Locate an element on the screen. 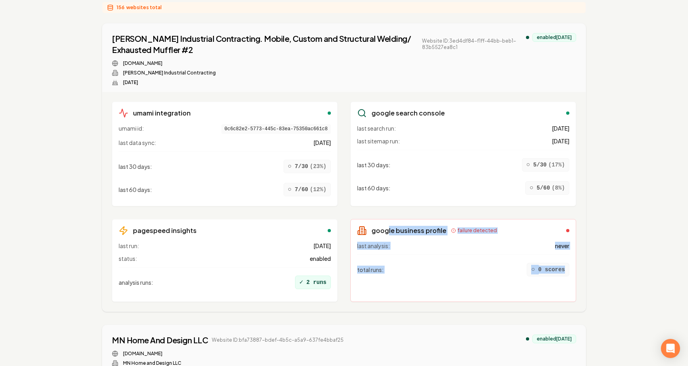 This screenshot has width=688, height=366. span: ( 17 %) is located at coordinates (556, 165).